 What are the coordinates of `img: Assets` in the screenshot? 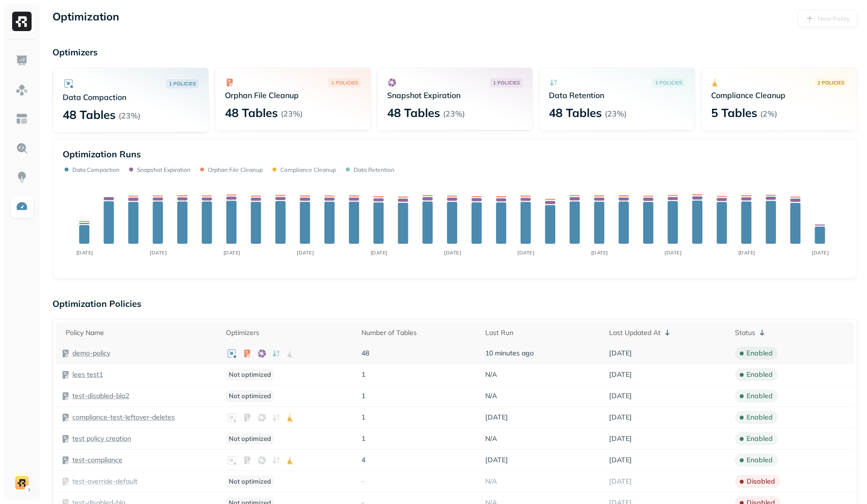 It's located at (22, 90).